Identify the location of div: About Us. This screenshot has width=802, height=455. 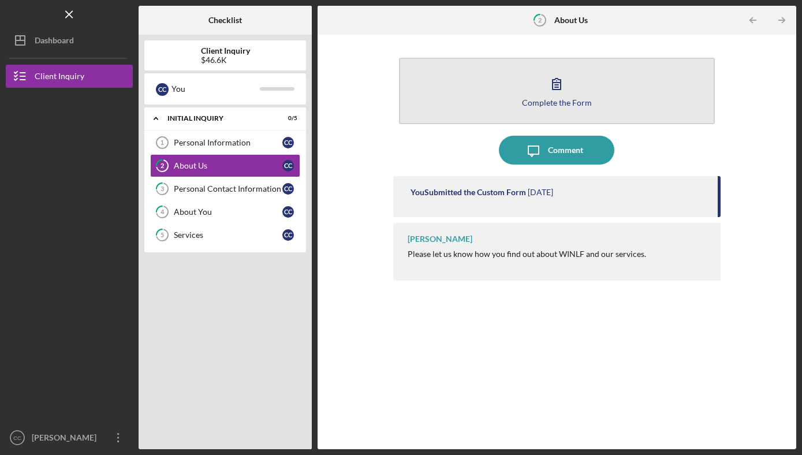
(228, 166).